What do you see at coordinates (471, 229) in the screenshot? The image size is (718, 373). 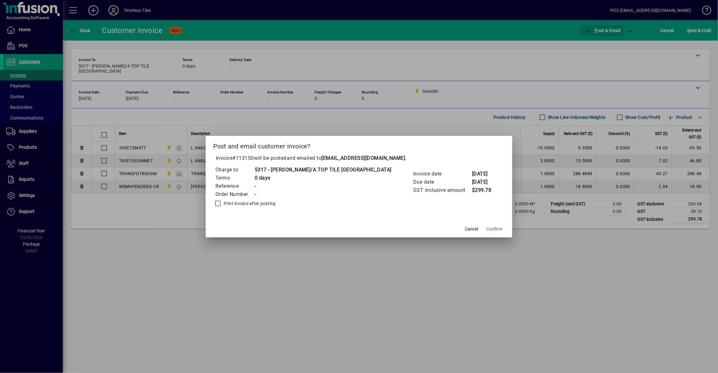 I see `button: Cancel` at bounding box center [471, 229].